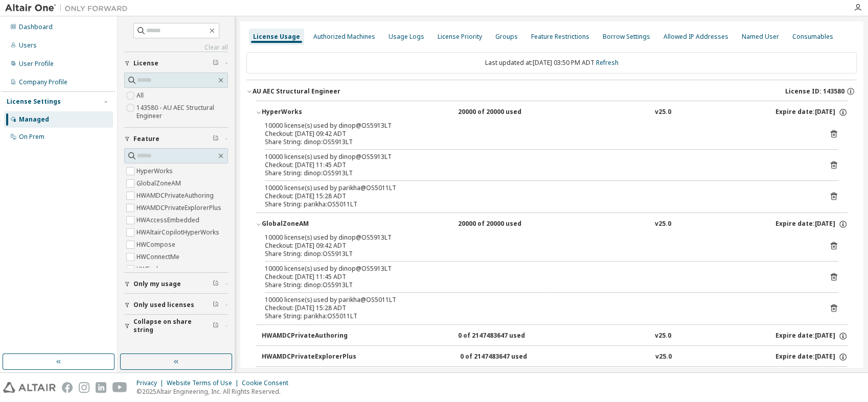 The image size is (868, 402). Describe the element at coordinates (169, 220) in the screenshot. I see `label: HWAccessEmbedded` at that location.